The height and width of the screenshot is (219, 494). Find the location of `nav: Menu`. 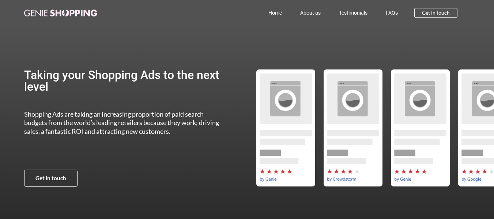

nav: Menu is located at coordinates (269, 13).